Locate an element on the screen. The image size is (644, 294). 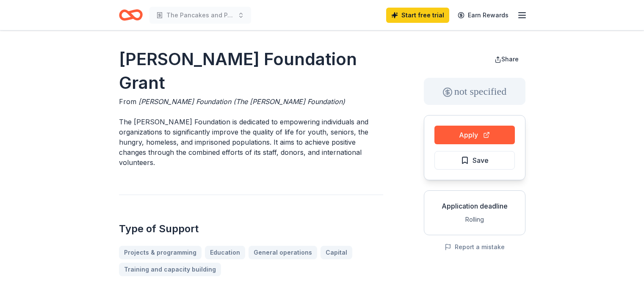
div: From is located at coordinates (251, 102).